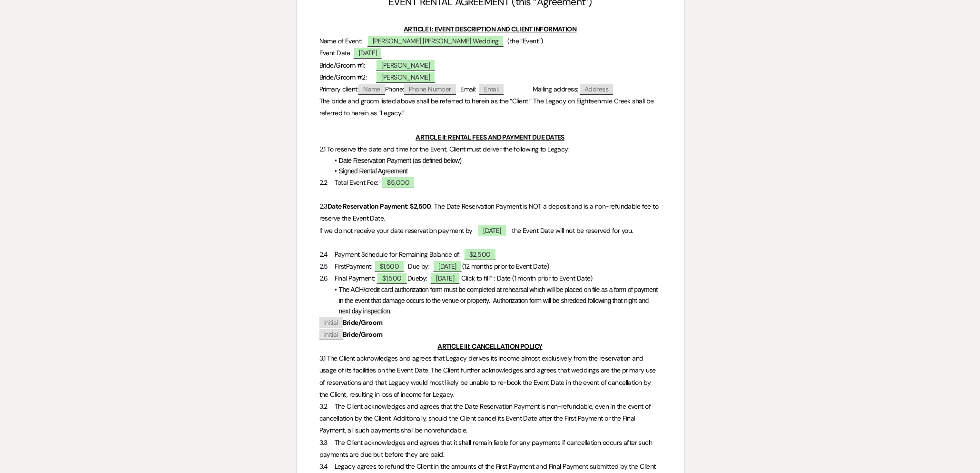 This screenshot has height=473, width=980. Describe the element at coordinates (359, 266) in the screenshot. I see `span: Payment:` at that location.